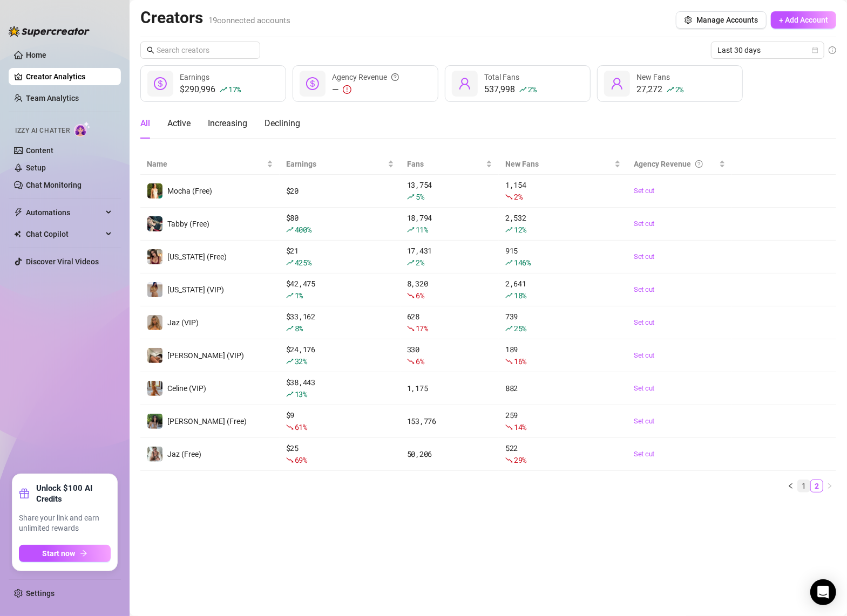 The height and width of the screenshot is (616, 847). Describe the element at coordinates (520, 361) in the screenshot. I see `span: 16 %` at that location.